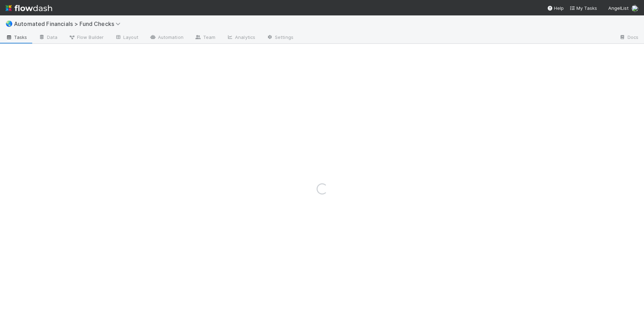 This screenshot has height=334, width=644. Describe the element at coordinates (48, 38) in the screenshot. I see `a: Data` at that location.